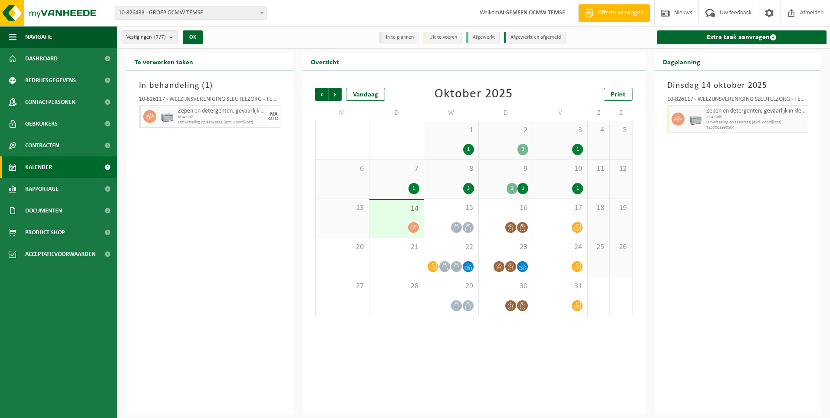 The width and height of the screenshot is (830, 418). Describe the element at coordinates (39, 167) in the screenshot. I see `span: Kalender` at that location.